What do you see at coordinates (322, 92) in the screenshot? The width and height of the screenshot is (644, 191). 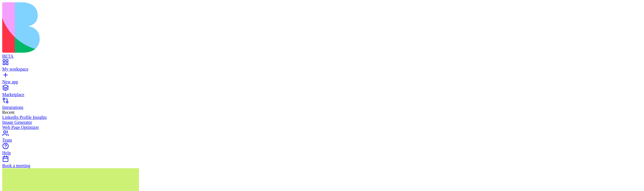 I see `a: Marketplace` at bounding box center [322, 92].